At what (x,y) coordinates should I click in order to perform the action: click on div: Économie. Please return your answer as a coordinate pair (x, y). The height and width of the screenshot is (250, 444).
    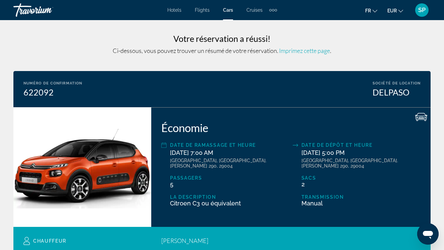
    Looking at the image, I should click on (291, 128).